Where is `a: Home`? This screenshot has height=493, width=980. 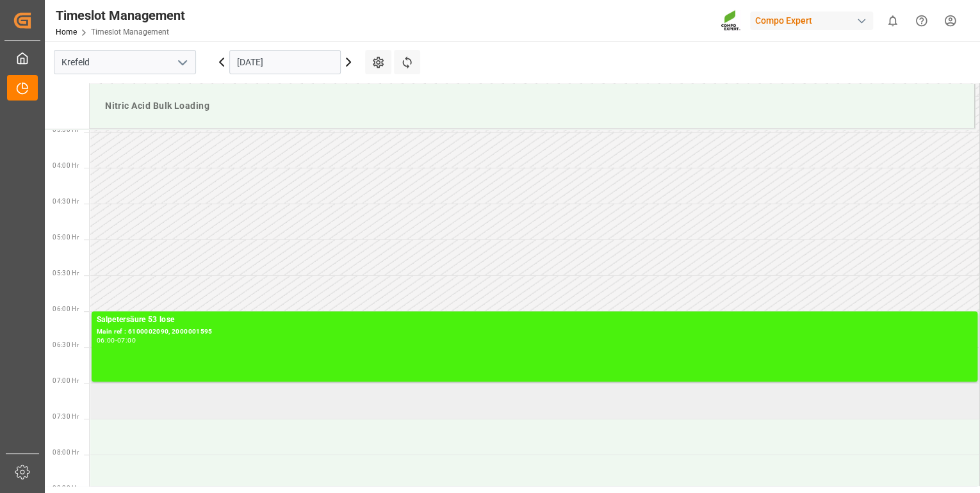
a: Home is located at coordinates (66, 32).